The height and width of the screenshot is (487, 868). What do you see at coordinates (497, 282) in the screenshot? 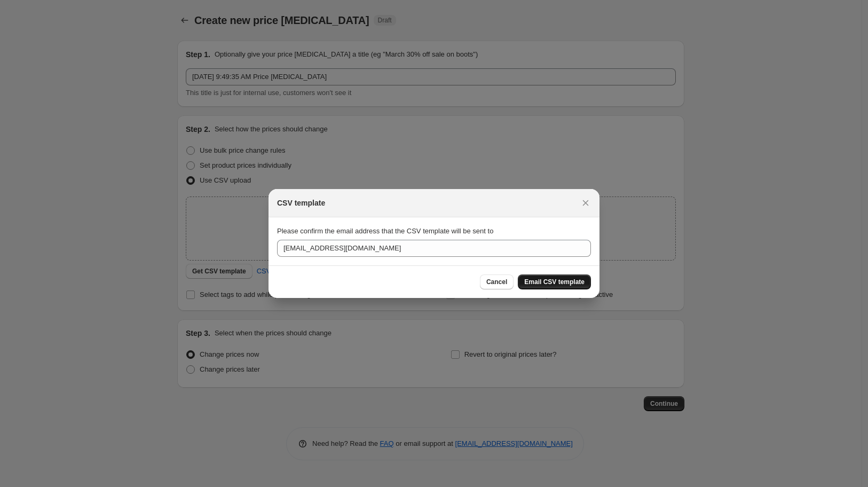
I see `button: Cancel` at bounding box center [497, 282].